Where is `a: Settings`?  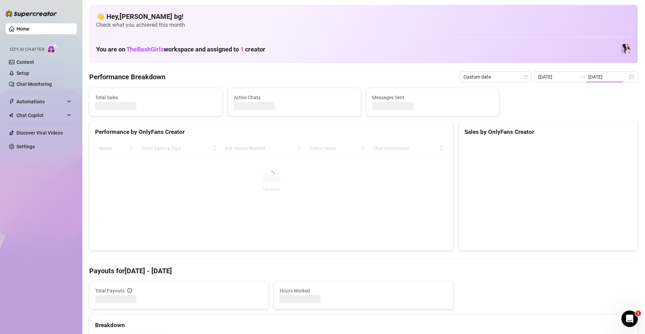
a: Settings is located at coordinates (25, 147).